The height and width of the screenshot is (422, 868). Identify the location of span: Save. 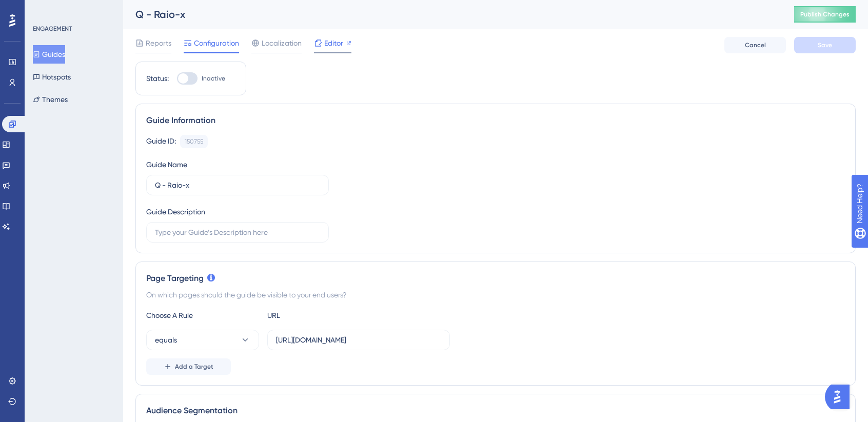
(825, 45).